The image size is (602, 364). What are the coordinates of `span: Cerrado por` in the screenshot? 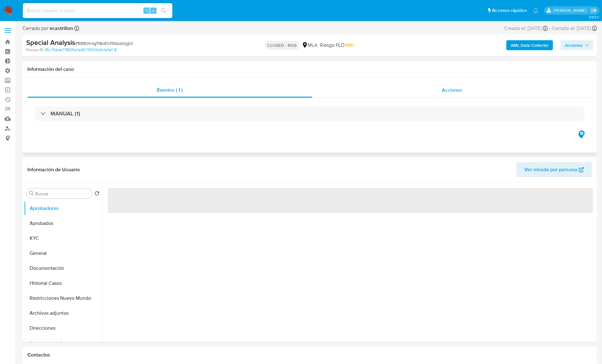 It's located at (48, 28).